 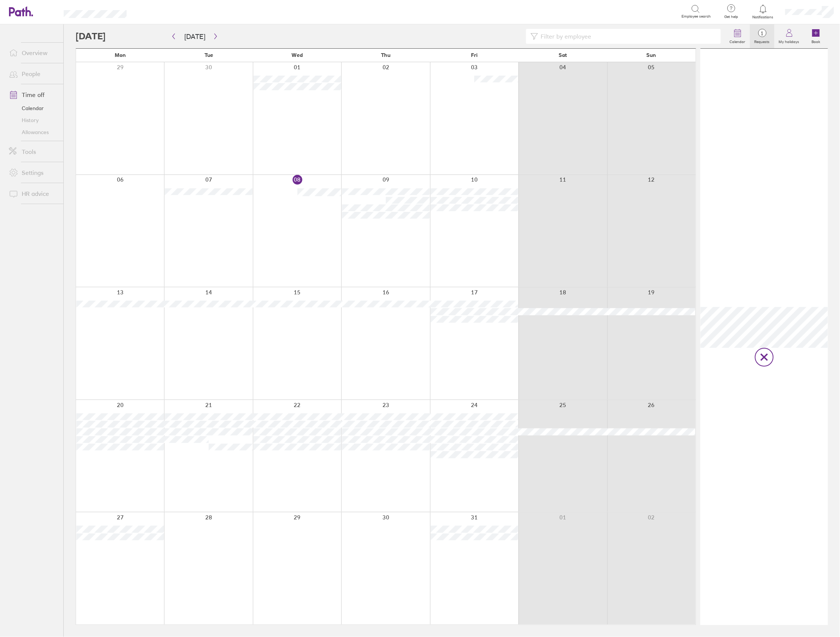 What do you see at coordinates (816, 41) in the screenshot?
I see `label: Book` at bounding box center [816, 41].